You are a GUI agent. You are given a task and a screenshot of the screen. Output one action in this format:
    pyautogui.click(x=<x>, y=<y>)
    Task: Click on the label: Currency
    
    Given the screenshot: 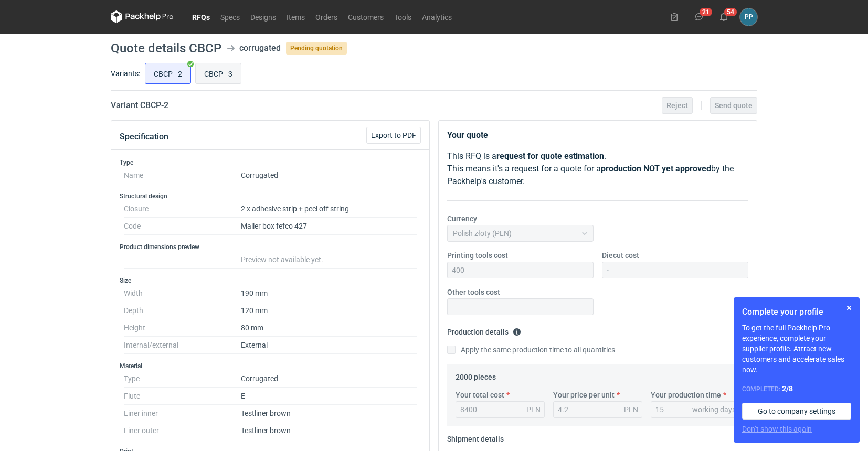 What is the action you would take?
    pyautogui.click(x=462, y=219)
    